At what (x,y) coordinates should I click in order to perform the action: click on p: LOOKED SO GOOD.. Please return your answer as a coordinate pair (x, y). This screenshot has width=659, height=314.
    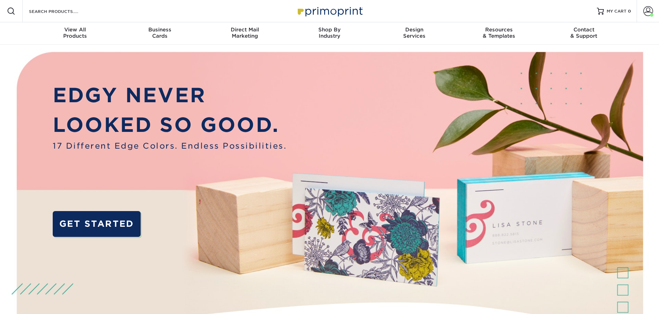
    Looking at the image, I should click on (170, 125).